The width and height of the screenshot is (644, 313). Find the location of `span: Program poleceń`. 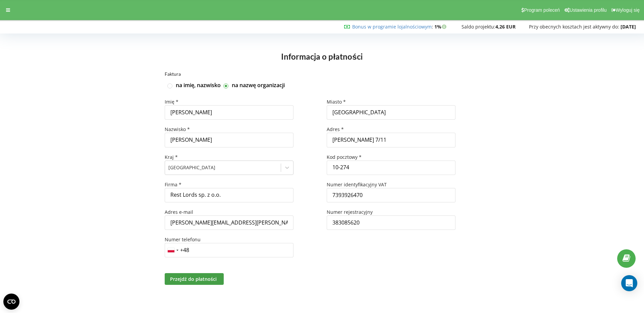

span: Program poleceń is located at coordinates (542, 10).